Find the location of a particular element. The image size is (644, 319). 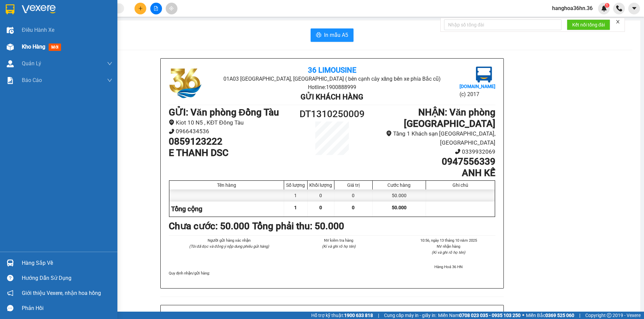

strong: 0369 525 060 is located at coordinates (560, 316).